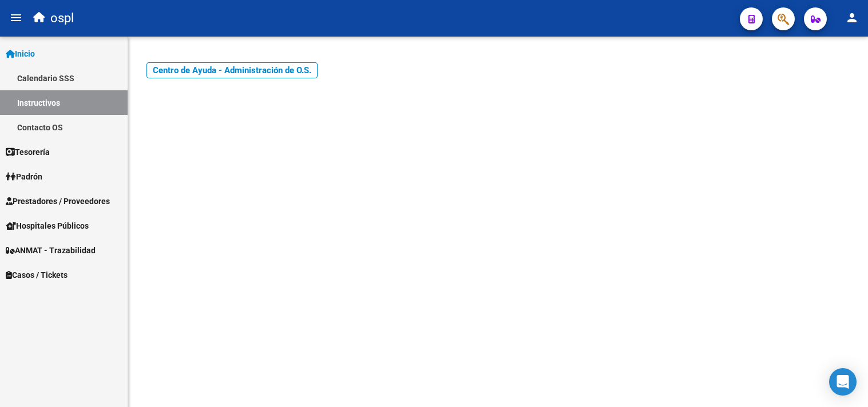 The height and width of the screenshot is (407, 868). What do you see at coordinates (852, 18) in the screenshot?
I see `mat-icon: person` at bounding box center [852, 18].